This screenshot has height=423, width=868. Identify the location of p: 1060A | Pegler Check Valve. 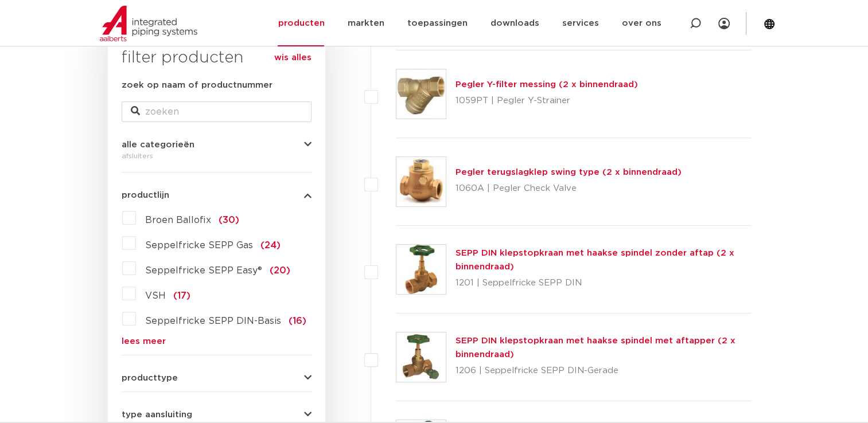
(569, 189).